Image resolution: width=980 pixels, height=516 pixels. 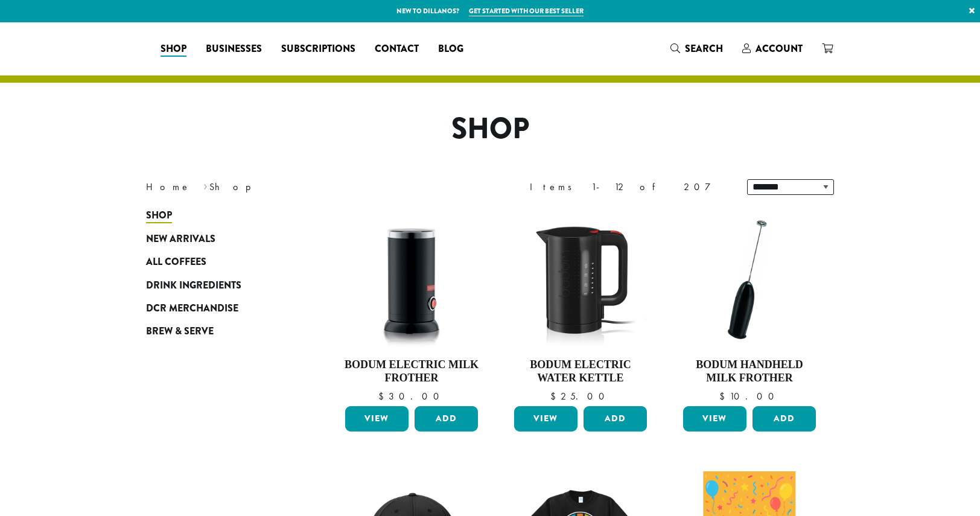 What do you see at coordinates (750, 306) in the screenshot?
I see `a: Bodum Handheld Milk Frother $10.00` at bounding box center [750, 306].